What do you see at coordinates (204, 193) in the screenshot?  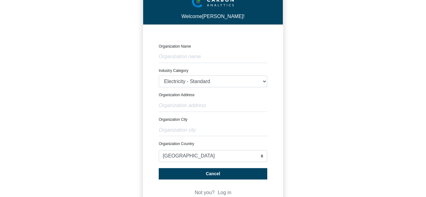 I see `span: Not you?` at bounding box center [204, 193].